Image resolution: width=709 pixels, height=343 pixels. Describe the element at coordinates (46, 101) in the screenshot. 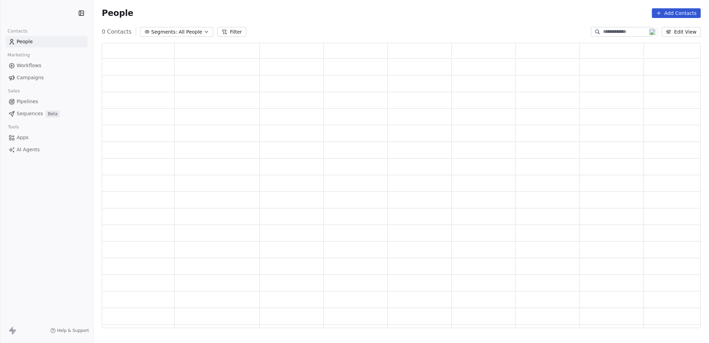

I see `a: Pipelines` at that location.